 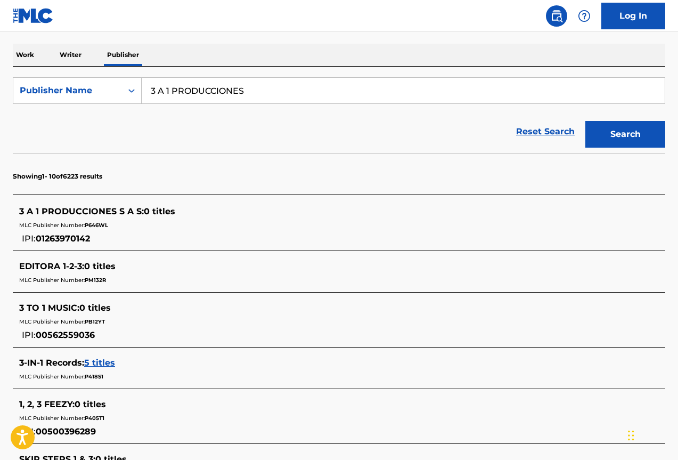 I want to click on form: Search Form, so click(x=339, y=115).